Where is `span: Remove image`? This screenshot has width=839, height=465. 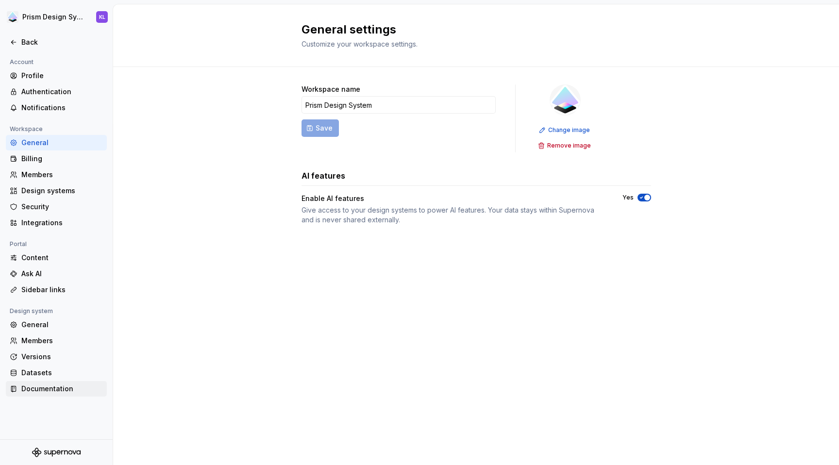
span: Remove image is located at coordinates (569, 146).